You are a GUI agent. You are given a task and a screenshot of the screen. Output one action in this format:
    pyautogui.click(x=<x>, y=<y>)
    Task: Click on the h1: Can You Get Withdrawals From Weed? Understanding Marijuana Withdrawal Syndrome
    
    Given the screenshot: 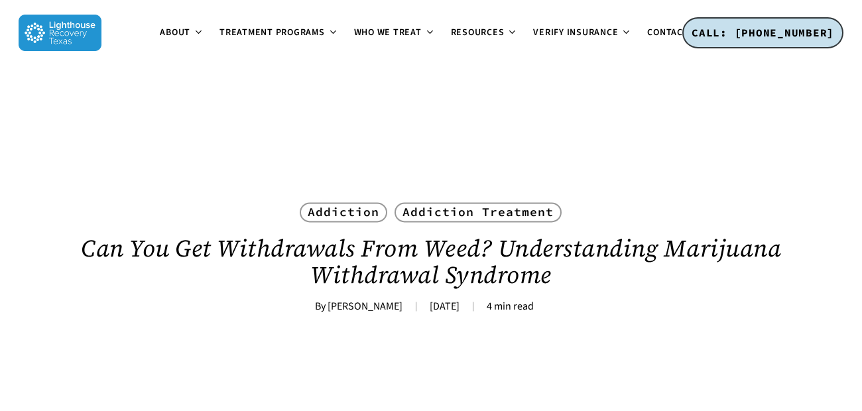 What is the action you would take?
    pyautogui.click(x=431, y=261)
    